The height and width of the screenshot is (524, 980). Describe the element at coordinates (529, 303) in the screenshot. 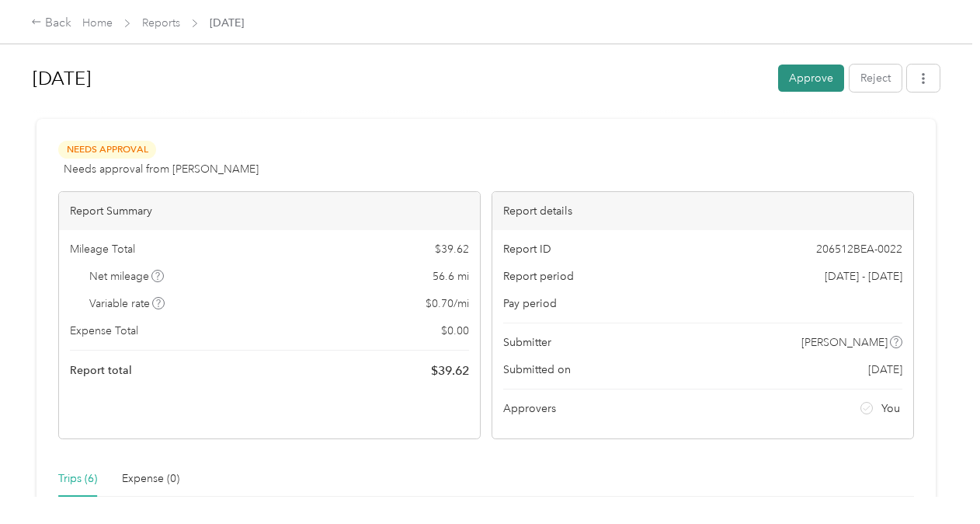

I see `span: Pay period` at that location.